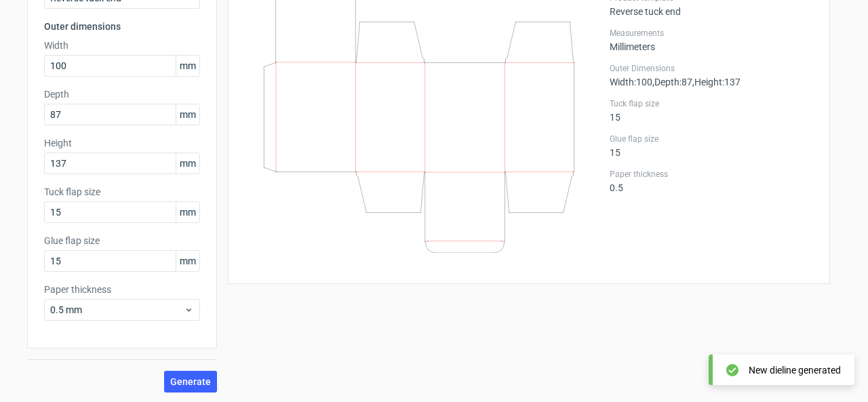 Image resolution: width=868 pixels, height=402 pixels. What do you see at coordinates (122, 27) in the screenshot?
I see `h3: Outer dimensions` at bounding box center [122, 27].